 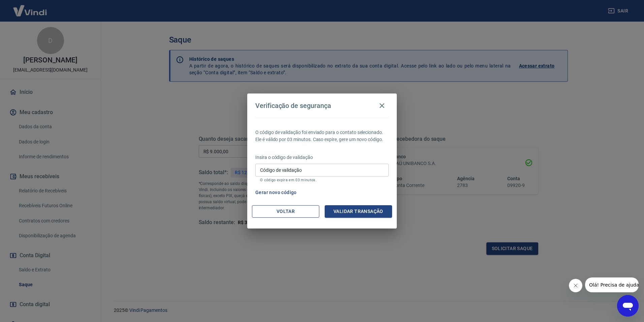 What do you see at coordinates (322, 158) in the screenshot?
I see `p: Insira o código de validação` at bounding box center [322, 158].